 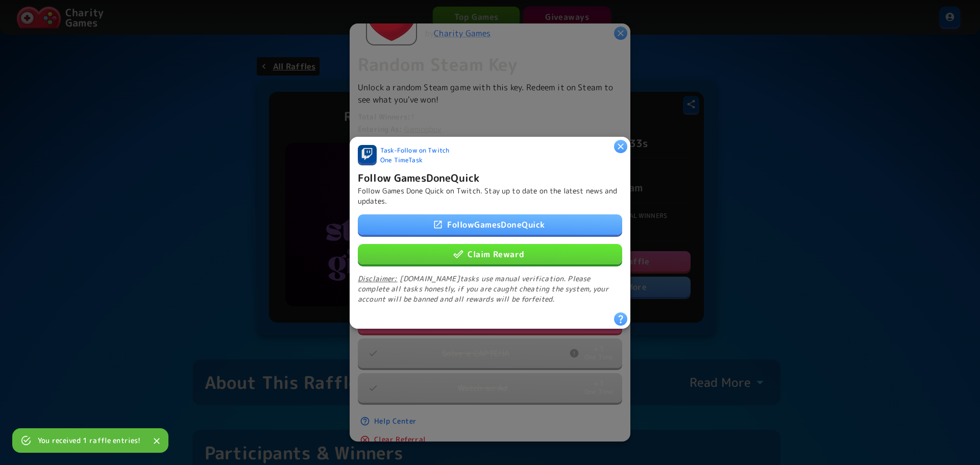 I want to click on button: Claim Reward, so click(x=490, y=254).